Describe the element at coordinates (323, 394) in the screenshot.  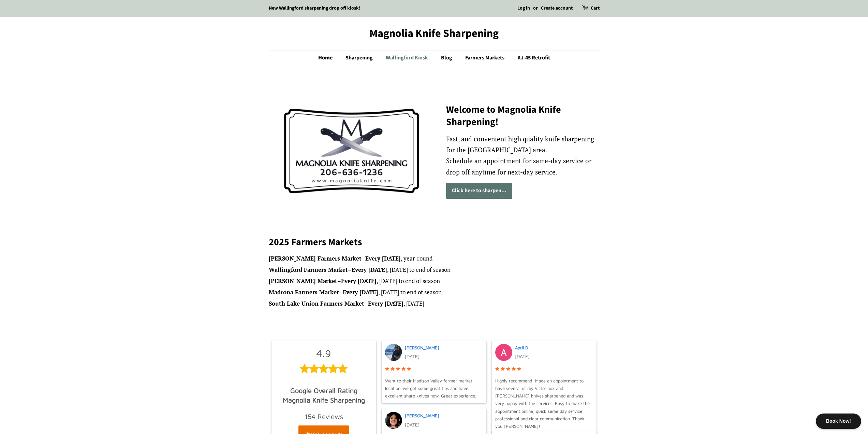
I see `a: Google Overall RatingMagnolia Knife Sharpening` at that location.